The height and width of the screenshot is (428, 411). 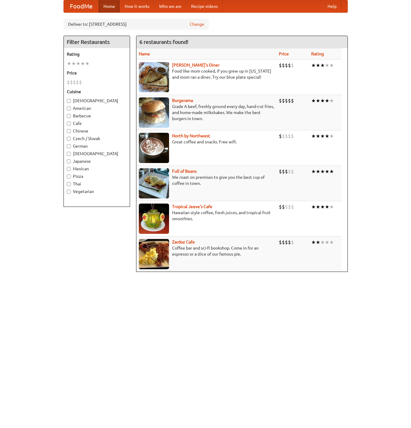 I want to click on label: Czech / Slovak, so click(x=97, y=139).